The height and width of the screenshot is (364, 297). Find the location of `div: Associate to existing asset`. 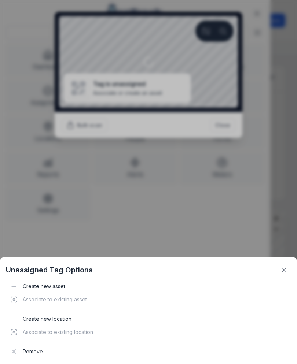

div: Associate to existing asset is located at coordinates (149, 300).